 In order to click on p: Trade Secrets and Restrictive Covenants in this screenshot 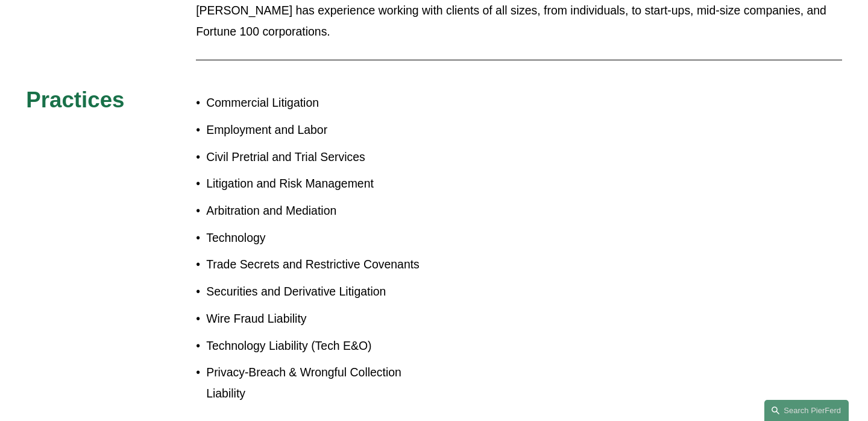, I will do `click(320, 264)`.